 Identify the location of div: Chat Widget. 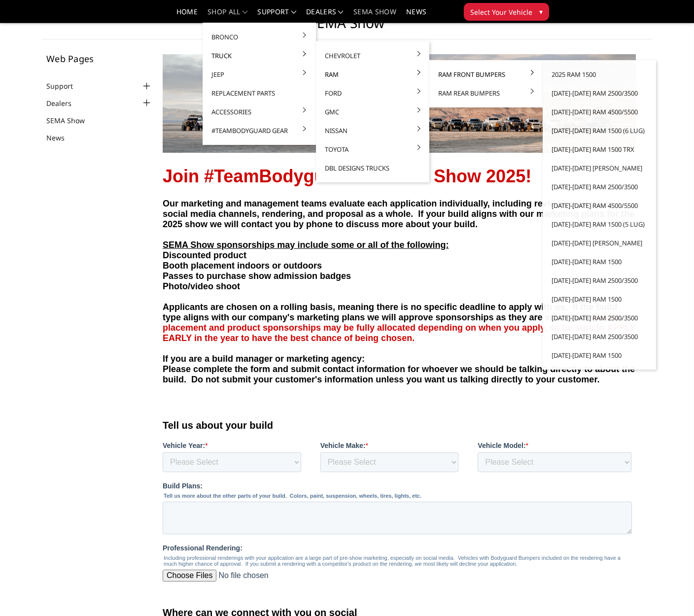
(670, 593).